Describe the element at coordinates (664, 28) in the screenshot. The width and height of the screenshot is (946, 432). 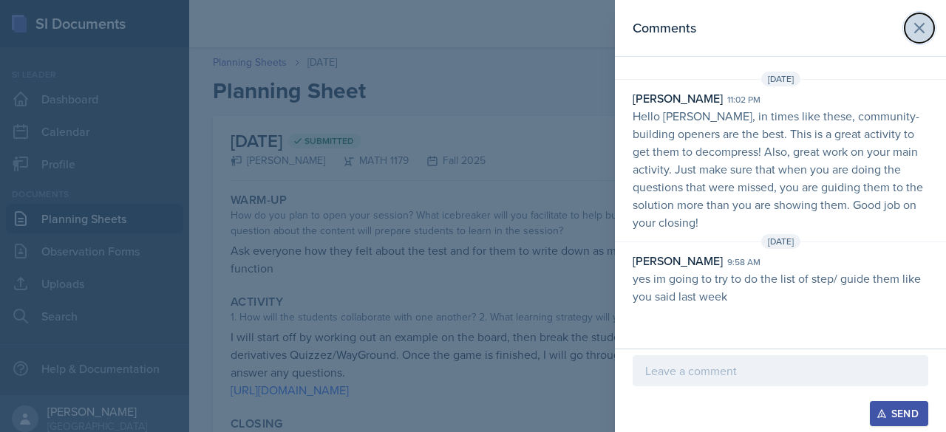
I see `h2: Comments` at that location.